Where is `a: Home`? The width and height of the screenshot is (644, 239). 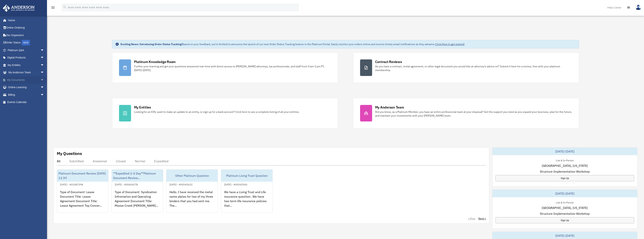
a: Home is located at coordinates (25, 20).